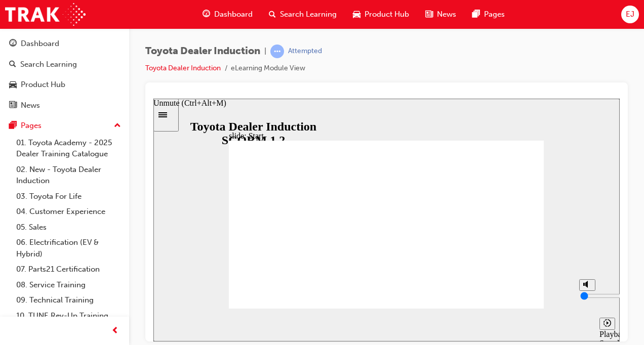 The width and height of the screenshot is (644, 345). What do you see at coordinates (64, 64) in the screenshot?
I see `a: Search Learning` at bounding box center [64, 64].